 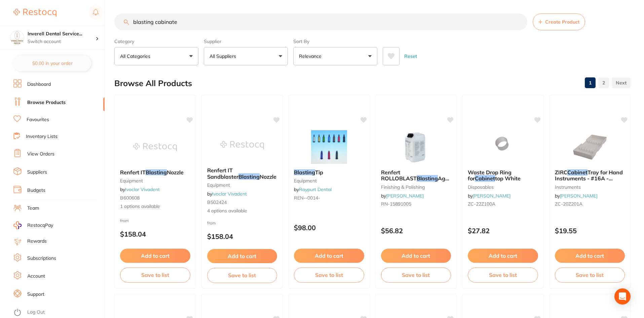 I want to click on a: Log Out, so click(x=36, y=312).